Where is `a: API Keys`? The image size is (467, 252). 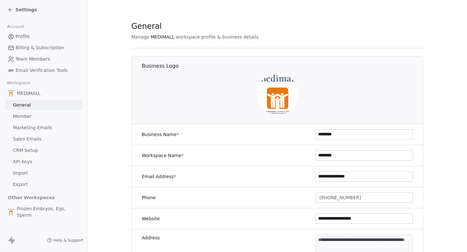 a: API Keys is located at coordinates (43, 162).